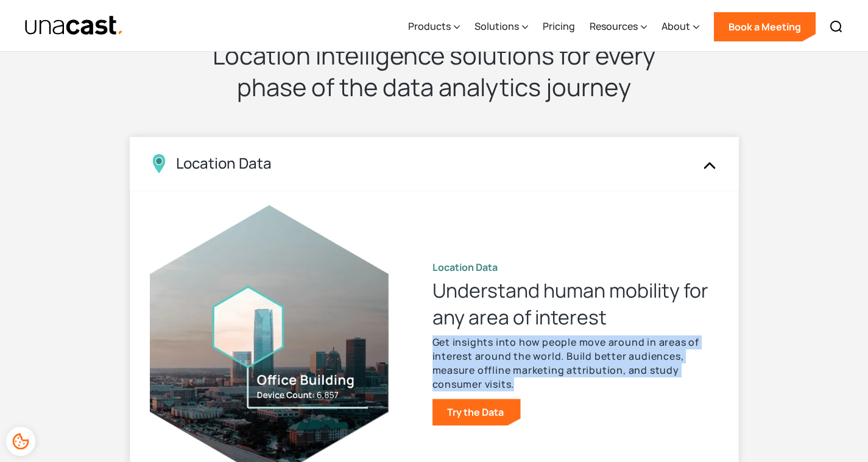  I want to click on img: Location Data icon, so click(159, 164).